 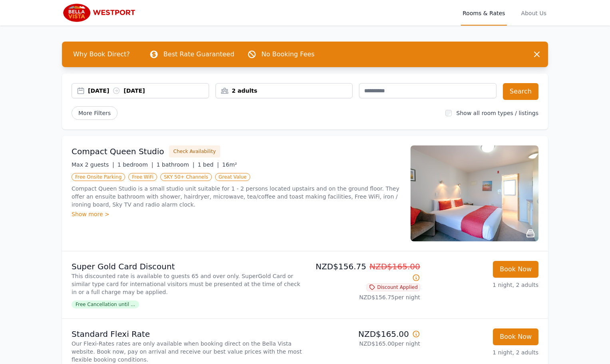 I want to click on p: Our Flexi-Rates rates are only available when booking direct on the Bella Vista website. Book now..., so click(x=187, y=352).